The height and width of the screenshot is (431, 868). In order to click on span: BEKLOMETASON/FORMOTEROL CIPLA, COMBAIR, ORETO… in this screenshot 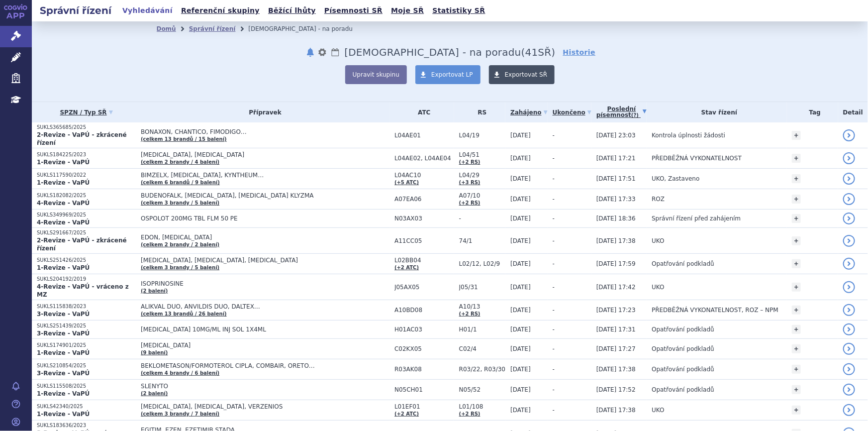, I will do `click(265, 366)`.